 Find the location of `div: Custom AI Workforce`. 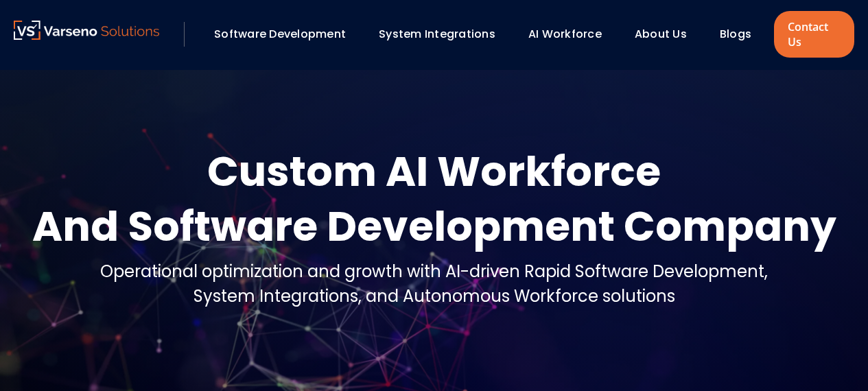

div: Custom AI Workforce is located at coordinates (434, 172).